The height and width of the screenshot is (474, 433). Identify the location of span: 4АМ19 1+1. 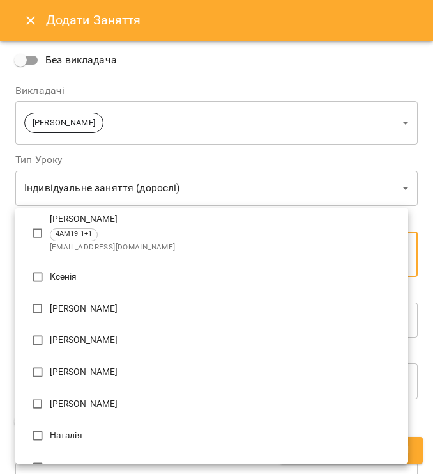
(74, 234).